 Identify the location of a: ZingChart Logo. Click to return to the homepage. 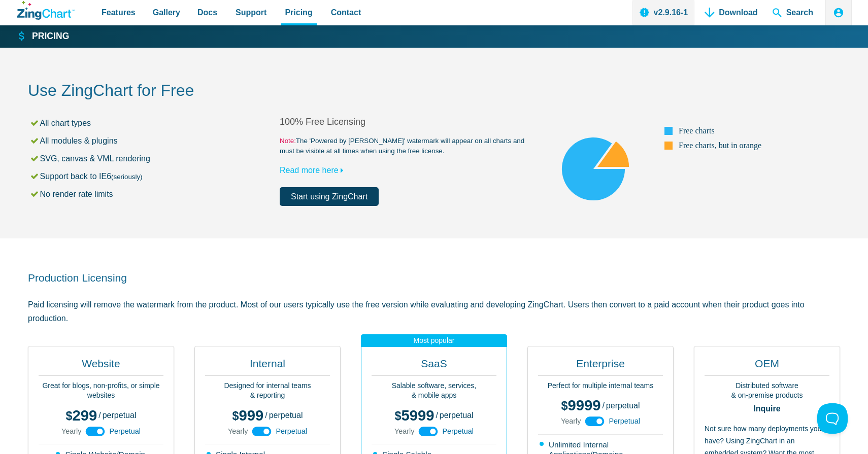
(46, 10).